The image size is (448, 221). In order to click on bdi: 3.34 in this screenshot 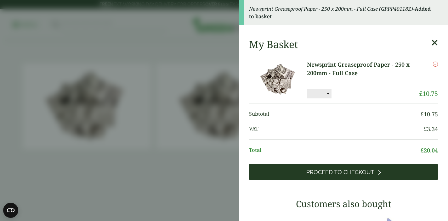, I will do `click(430, 129)`.